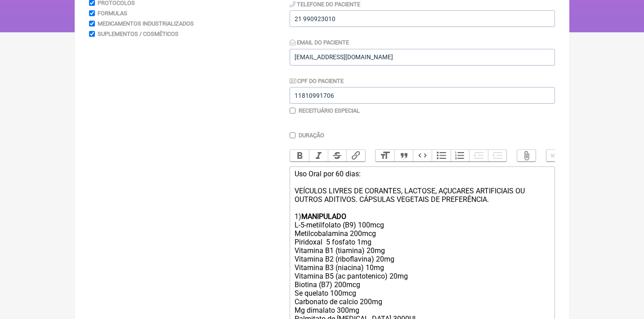 The width and height of the screenshot is (644, 319). I want to click on label: Suplementos / Cosméticos, so click(138, 33).